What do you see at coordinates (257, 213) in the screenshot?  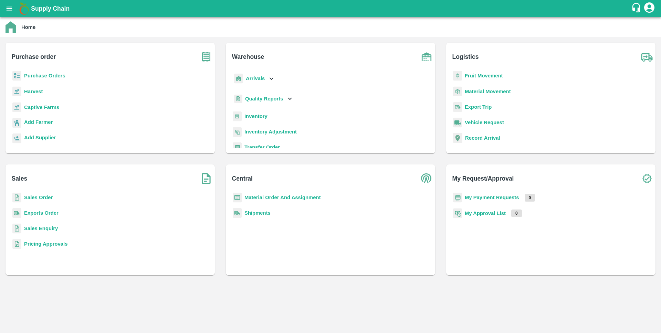 I see `b: Shipments` at bounding box center [257, 213].